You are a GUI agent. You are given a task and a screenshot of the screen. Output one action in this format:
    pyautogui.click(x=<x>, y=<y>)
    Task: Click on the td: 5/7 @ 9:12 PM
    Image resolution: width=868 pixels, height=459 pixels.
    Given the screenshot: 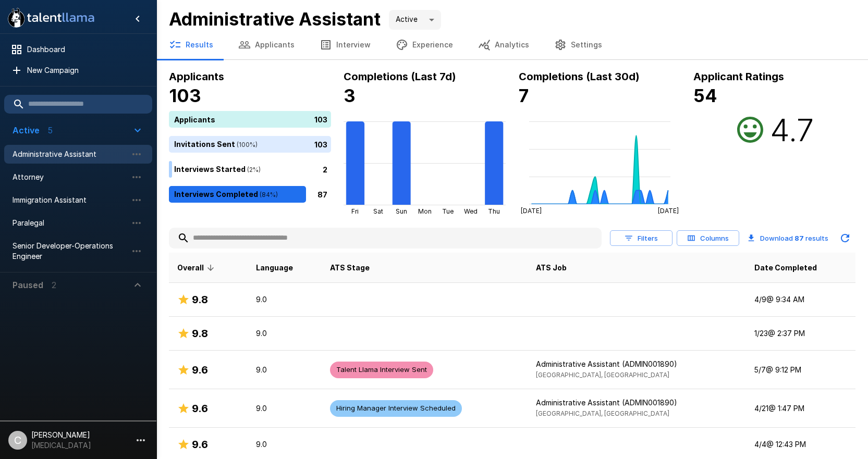 What is the action you would take?
    pyautogui.click(x=800, y=370)
    